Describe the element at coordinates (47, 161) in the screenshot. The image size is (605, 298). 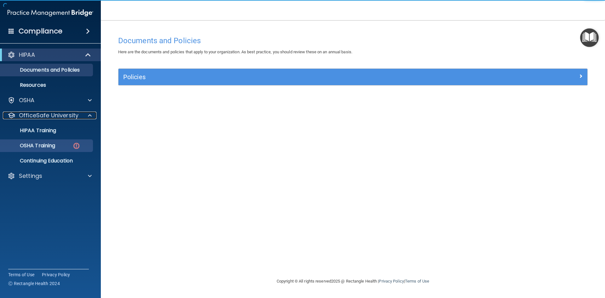
I see `p: Continuing Education` at that location.